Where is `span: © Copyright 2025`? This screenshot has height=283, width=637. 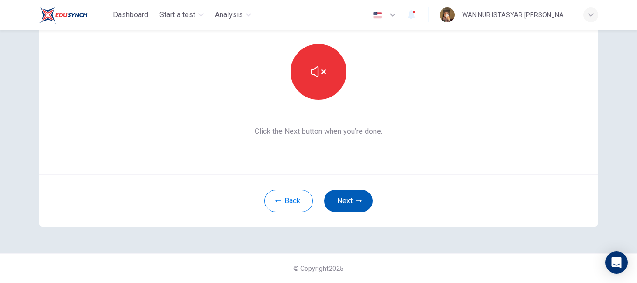 span: © Copyright 2025 is located at coordinates (318, 268).